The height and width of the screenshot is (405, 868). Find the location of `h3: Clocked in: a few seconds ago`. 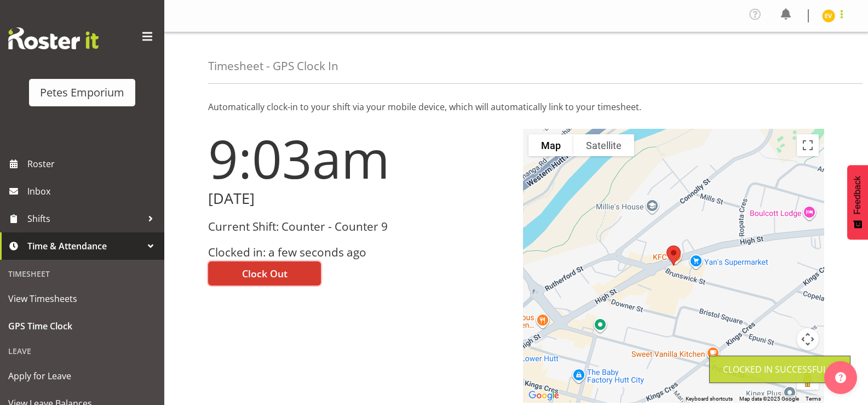

h3: Clocked in: a few seconds ago is located at coordinates (359, 252).